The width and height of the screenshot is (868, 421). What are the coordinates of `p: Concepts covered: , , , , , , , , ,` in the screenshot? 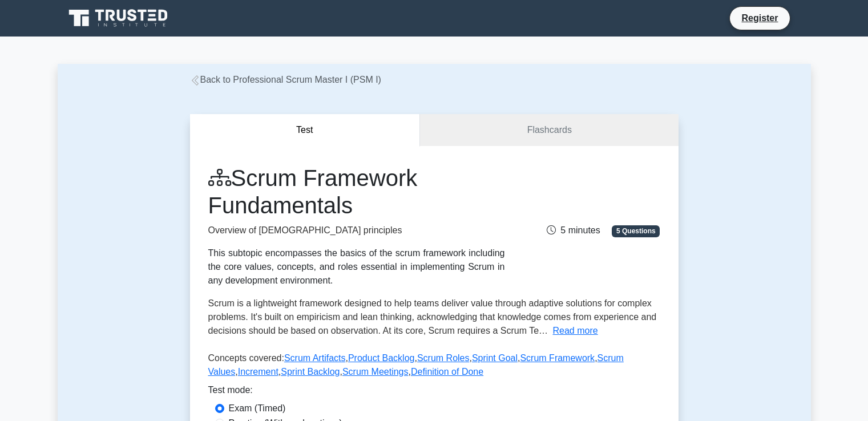 It's located at (435, 368).